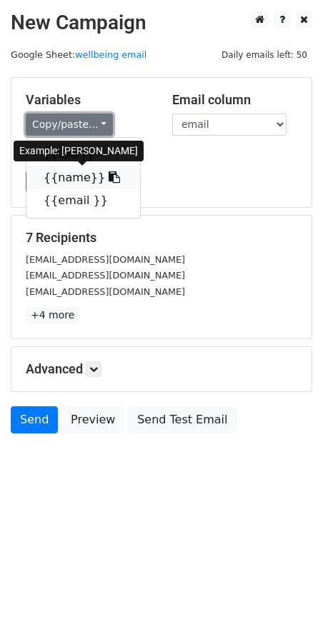 Image resolution: width=323 pixels, height=644 pixels. What do you see at coordinates (92, 420) in the screenshot?
I see `a: Preview` at bounding box center [92, 420].